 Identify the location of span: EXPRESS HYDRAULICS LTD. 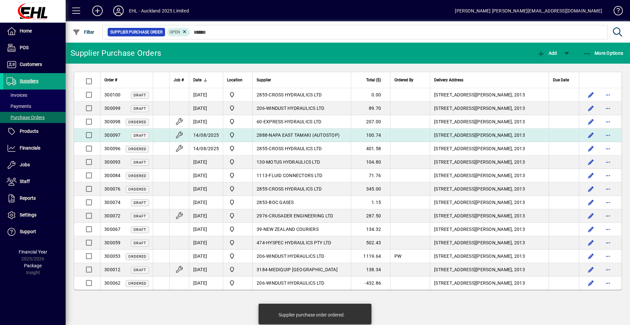
(292, 122).